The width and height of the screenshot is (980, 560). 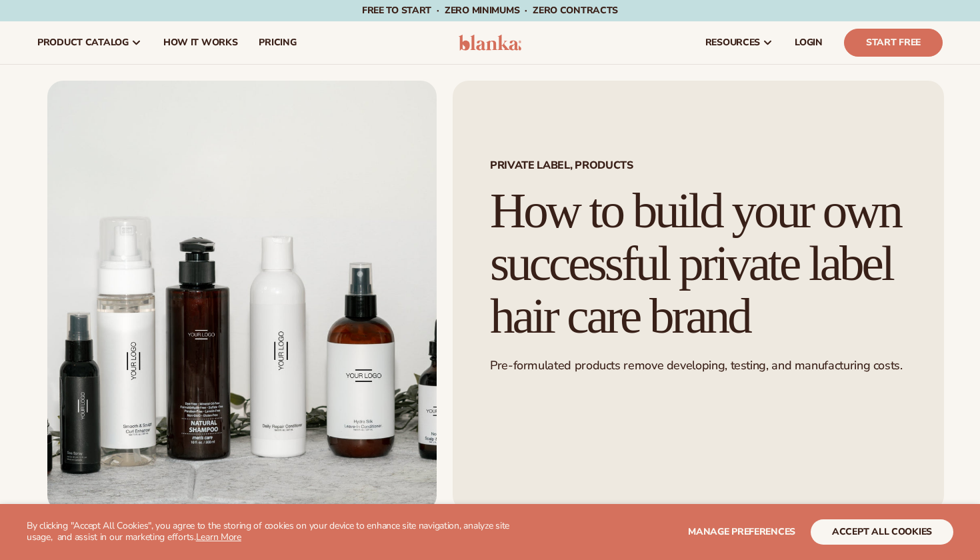 I want to click on p: By clicking "Accept All Cookies", you agree to the storing of cookies on your device to enhance s..., so click(x=273, y=532).